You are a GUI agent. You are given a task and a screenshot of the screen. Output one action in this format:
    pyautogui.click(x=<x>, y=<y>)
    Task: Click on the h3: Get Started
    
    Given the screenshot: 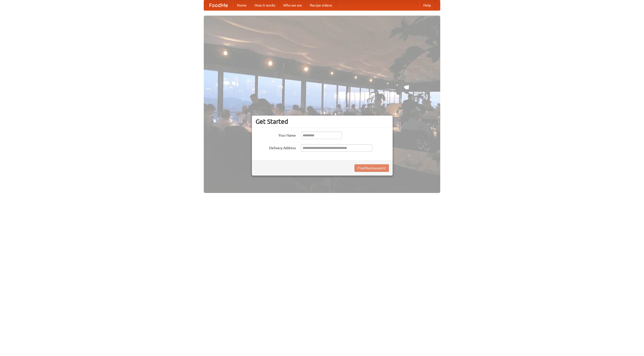 What is the action you would take?
    pyautogui.click(x=323, y=121)
    